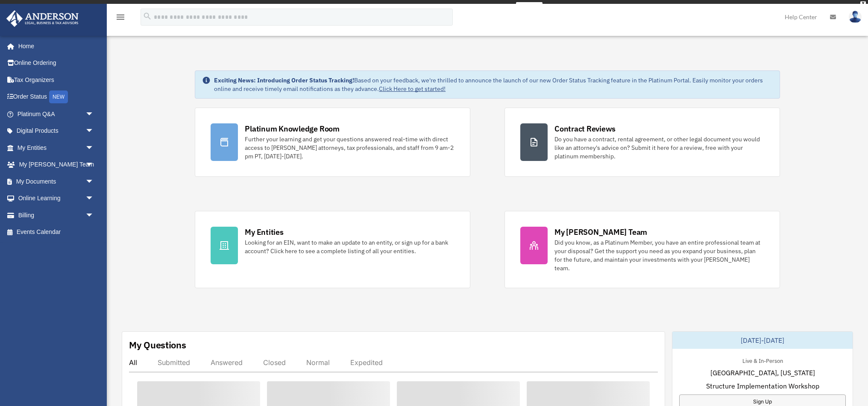 The image size is (868, 406). Describe the element at coordinates (54, 46) in the screenshot. I see `a: Home` at that location.